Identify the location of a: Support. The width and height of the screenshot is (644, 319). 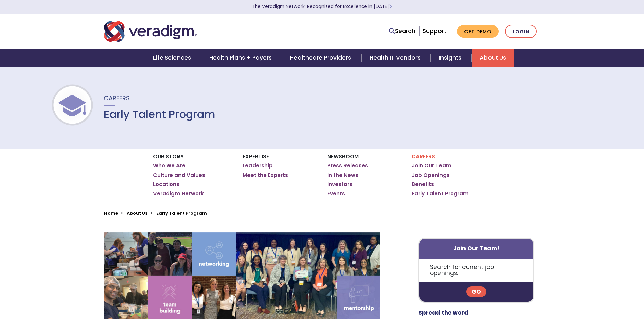
(434, 31).